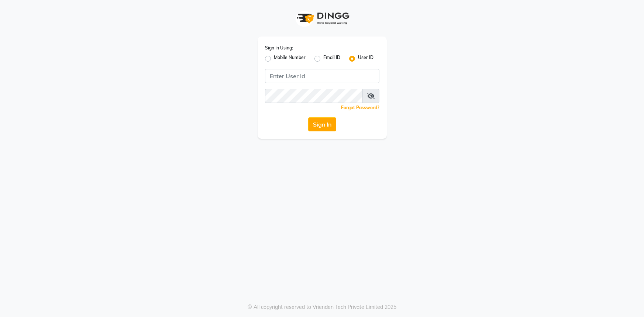 The width and height of the screenshot is (644, 317). Describe the element at coordinates (290, 59) in the screenshot. I see `label: Mobile Number` at that location.